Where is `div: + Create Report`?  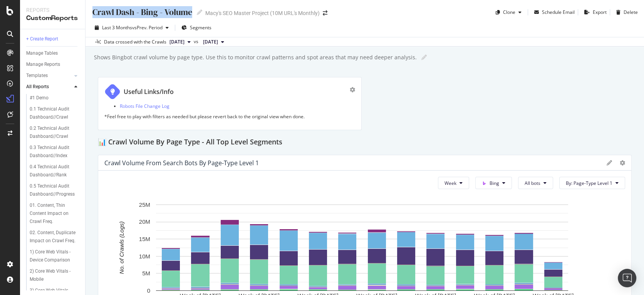
div: + Create Report is located at coordinates (42, 39).